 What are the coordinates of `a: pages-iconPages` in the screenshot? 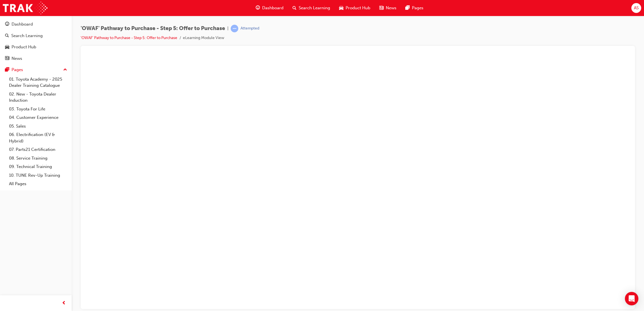 It's located at (414, 8).